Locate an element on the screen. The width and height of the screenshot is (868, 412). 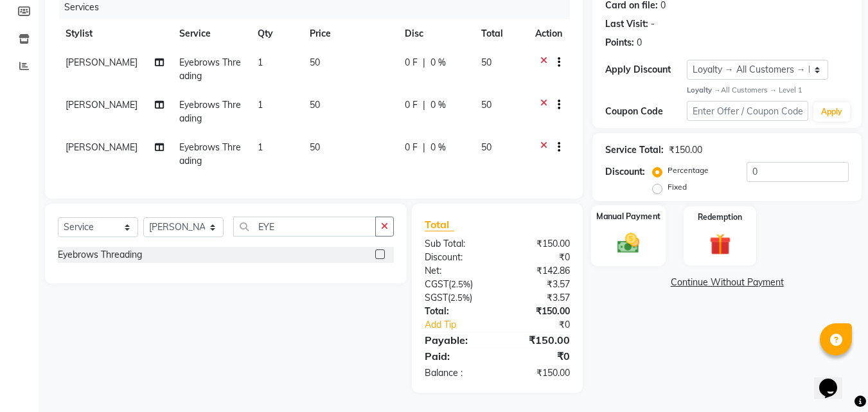
div: Paid: is located at coordinates (456, 356).